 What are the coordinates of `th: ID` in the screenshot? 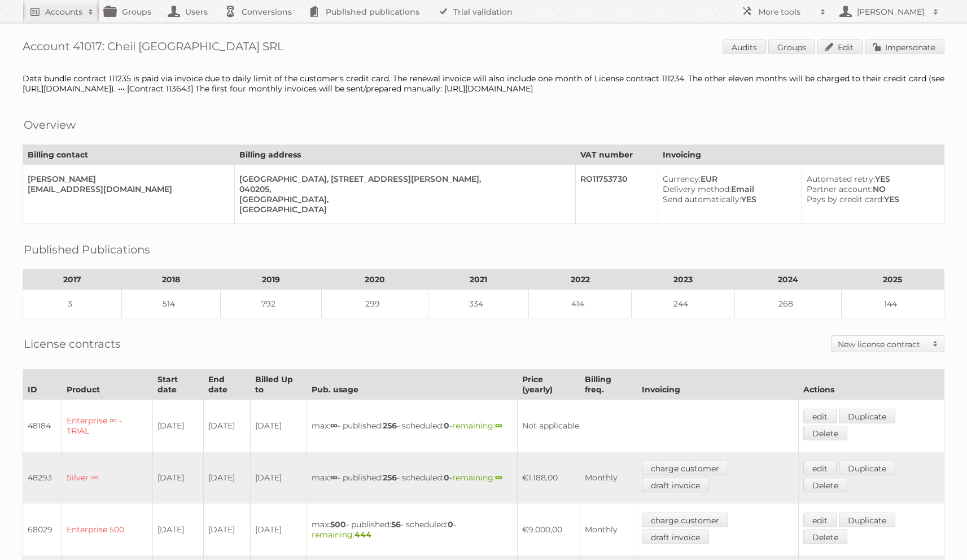 It's located at (43, 385).